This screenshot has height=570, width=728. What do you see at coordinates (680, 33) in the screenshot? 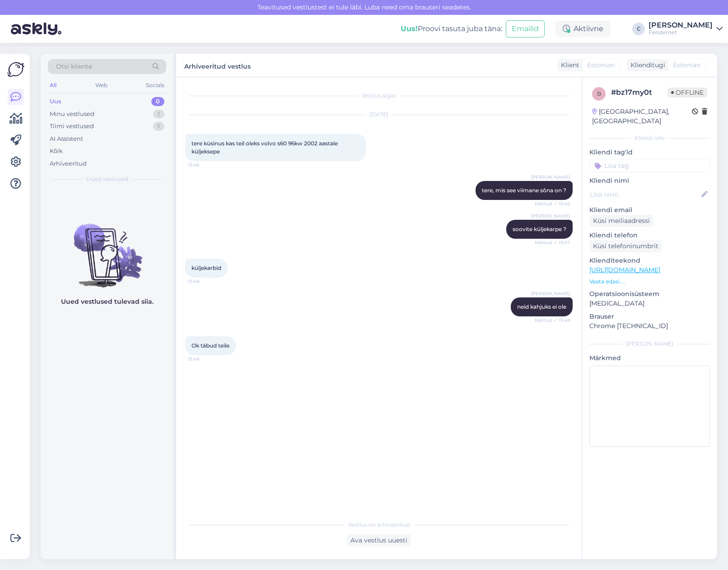
I see `div: Fendernet` at bounding box center [680, 33].